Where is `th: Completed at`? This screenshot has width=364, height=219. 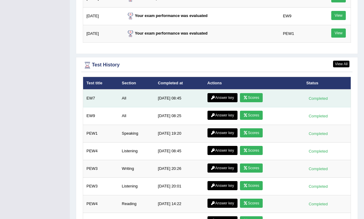 th: Completed at is located at coordinates (179, 83).